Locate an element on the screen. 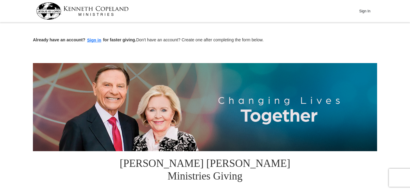 The image size is (410, 191). img: kcm-header-logo.svg is located at coordinates (82, 11).